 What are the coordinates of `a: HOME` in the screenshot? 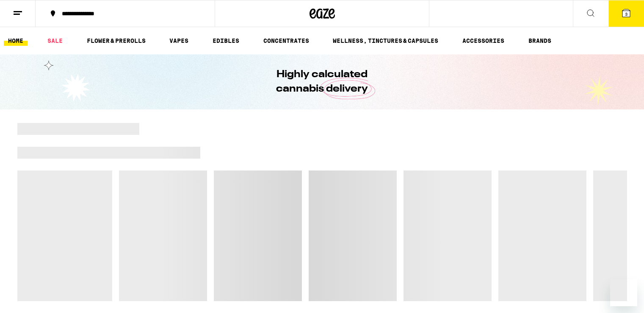 It's located at (16, 41).